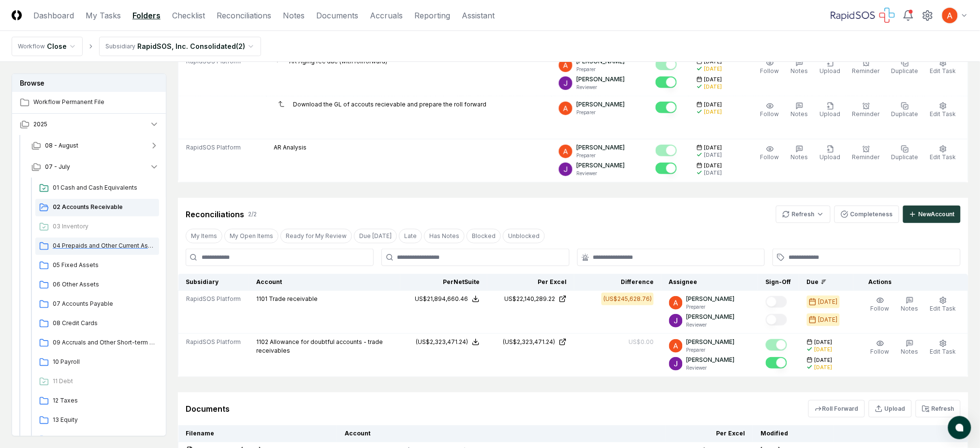 The width and height of the screenshot is (980, 448). Describe the element at coordinates (794, 434) in the screenshot. I see `th: Modified` at that location.